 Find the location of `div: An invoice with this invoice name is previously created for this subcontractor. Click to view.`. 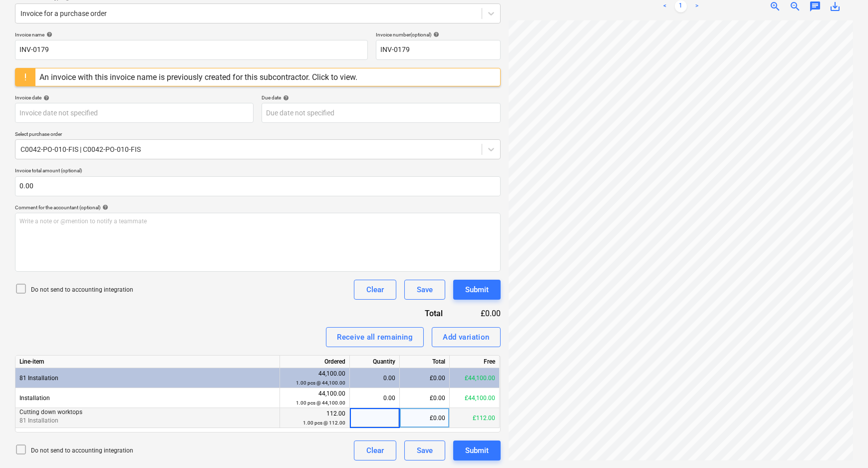

div: An invoice with this invoice name is previously created for this subcontractor. Click to view. is located at coordinates (198, 77).